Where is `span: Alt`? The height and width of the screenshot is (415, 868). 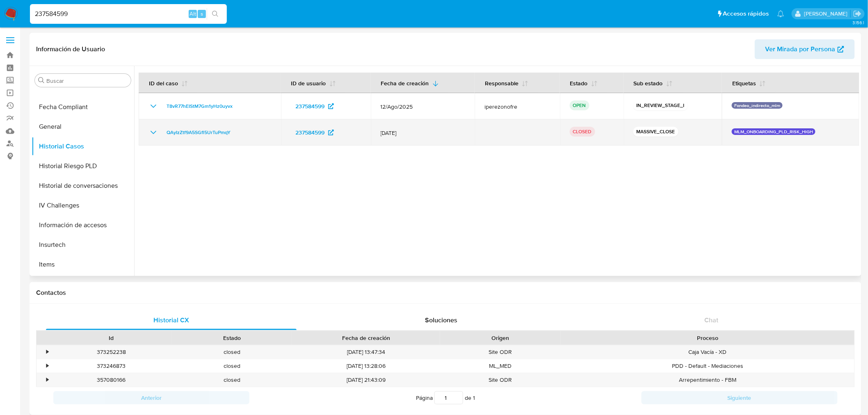 span: Alt is located at coordinates (192, 13).